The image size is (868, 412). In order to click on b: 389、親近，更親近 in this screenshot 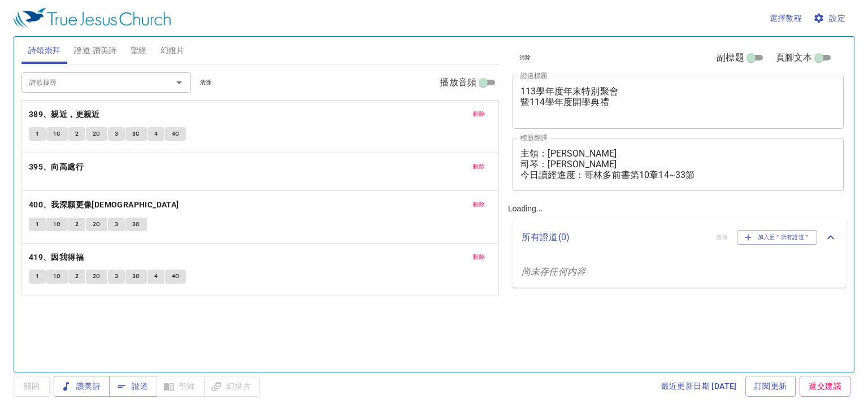, I will do `click(65, 114)`.